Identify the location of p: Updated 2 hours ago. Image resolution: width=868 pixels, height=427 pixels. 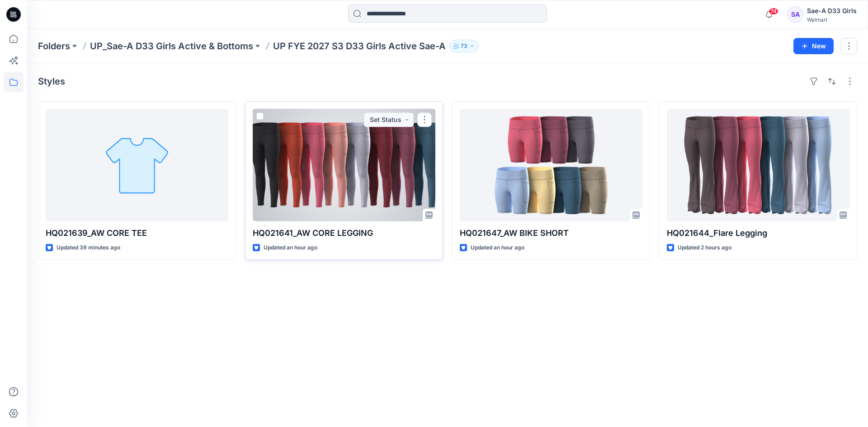
(704, 248).